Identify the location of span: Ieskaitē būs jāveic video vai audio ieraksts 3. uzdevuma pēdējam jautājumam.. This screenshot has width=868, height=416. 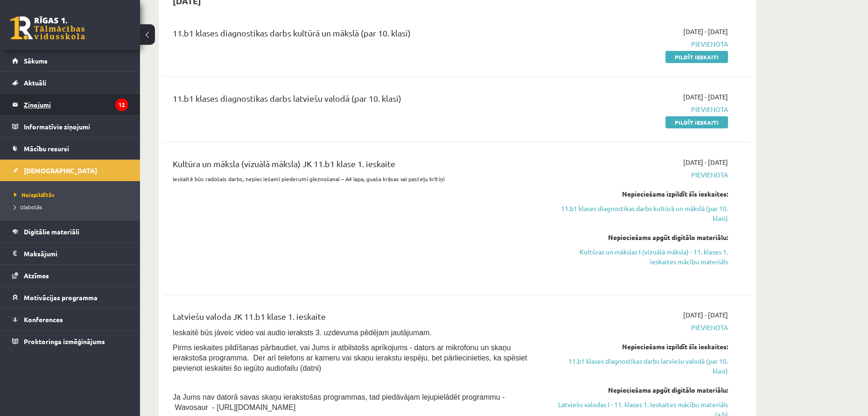
(302, 332).